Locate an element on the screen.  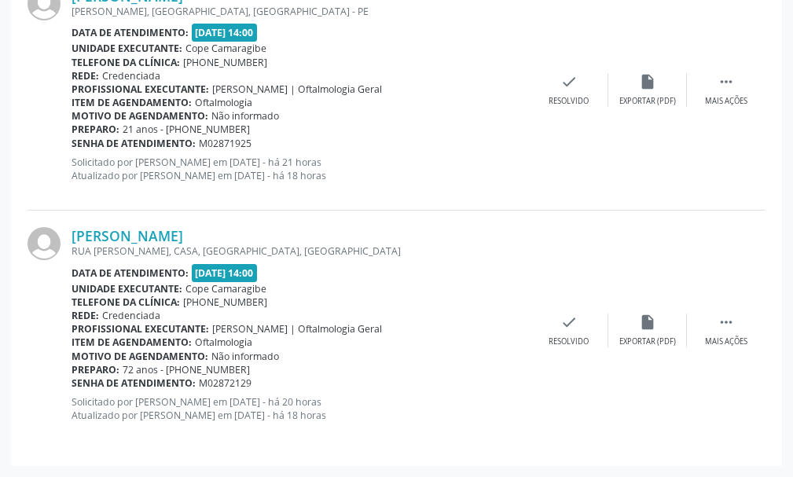
img: img is located at coordinates (44, 244).